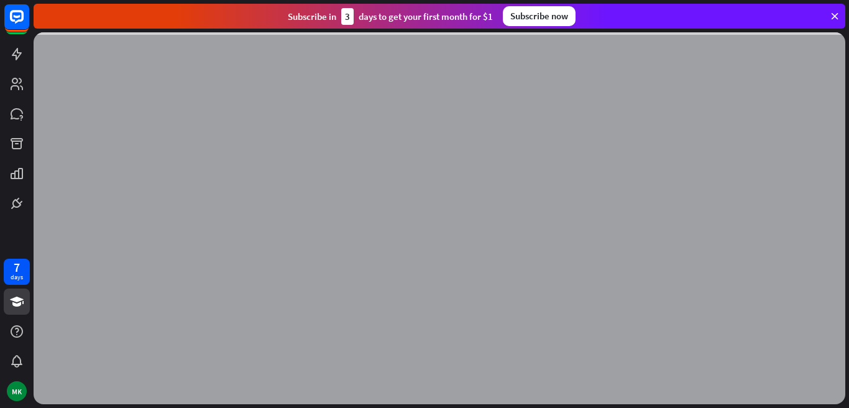 The width and height of the screenshot is (849, 408). Describe the element at coordinates (17, 267) in the screenshot. I see `div: 7` at that location.